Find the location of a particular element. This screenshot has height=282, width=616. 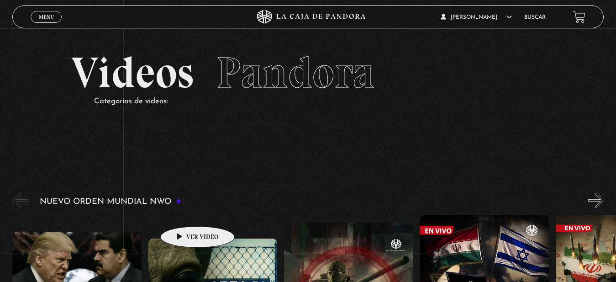

span: Cerrar is located at coordinates (46, 25).